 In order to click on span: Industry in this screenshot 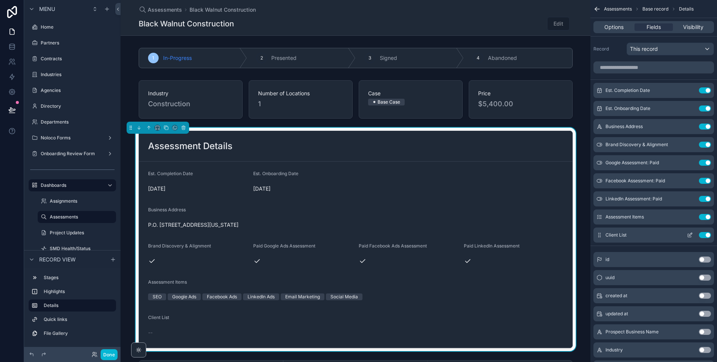, I will do `click(614, 350)`.